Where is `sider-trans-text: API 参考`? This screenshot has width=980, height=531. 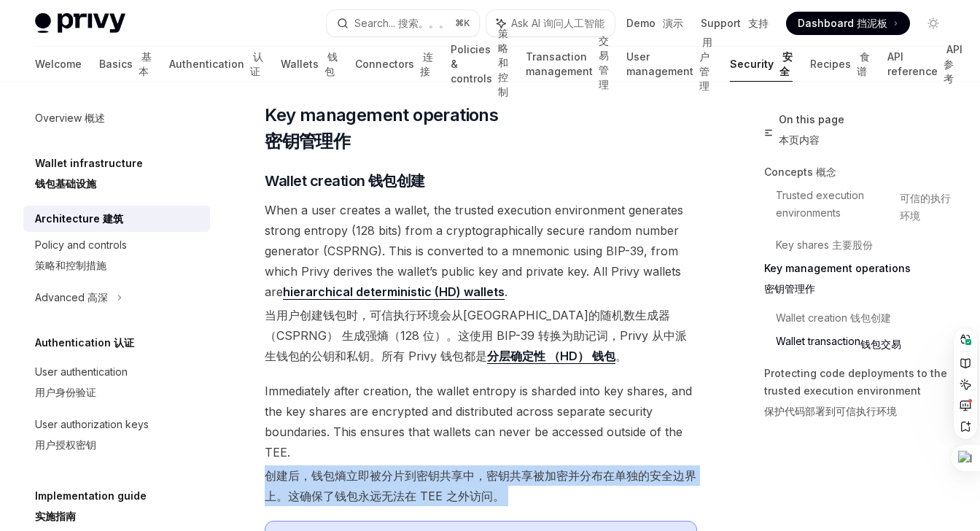 sider-trans-text: API 参考 is located at coordinates (953, 63).